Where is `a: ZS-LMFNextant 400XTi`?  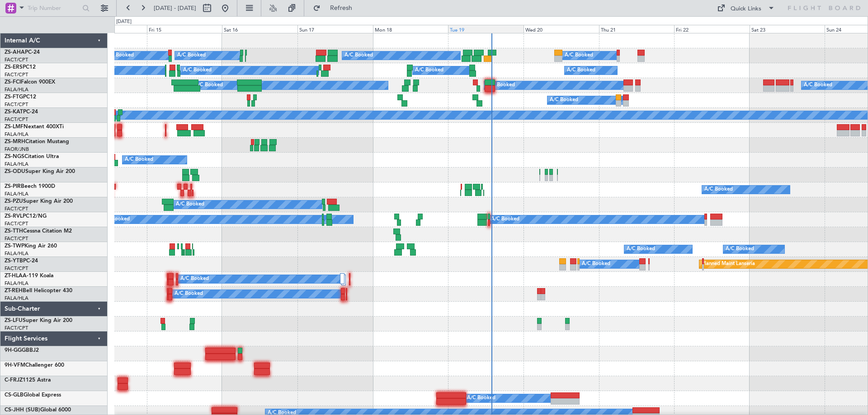
a: ZS-LMFNextant 400XTi is located at coordinates (34, 127).